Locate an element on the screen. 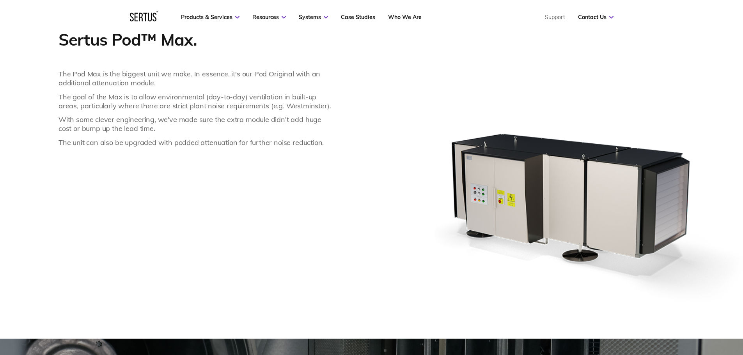  p: With some clever engineering, we've made sure the extra module didn't add huge cost or bump up th... is located at coordinates (195, 124).